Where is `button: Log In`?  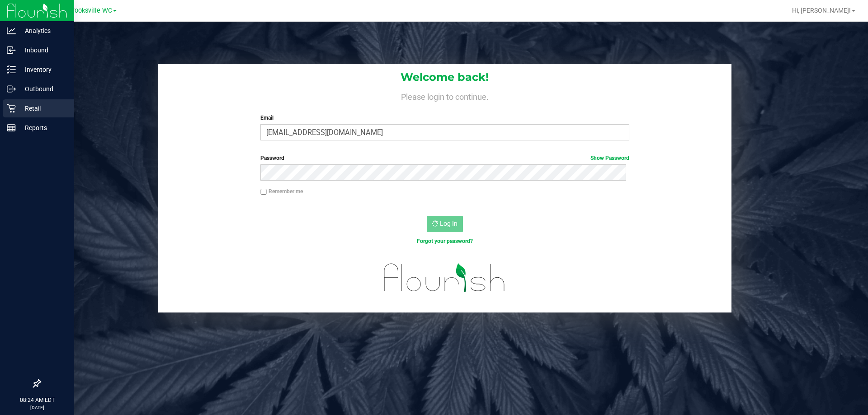 button: Log In is located at coordinates (445, 224).